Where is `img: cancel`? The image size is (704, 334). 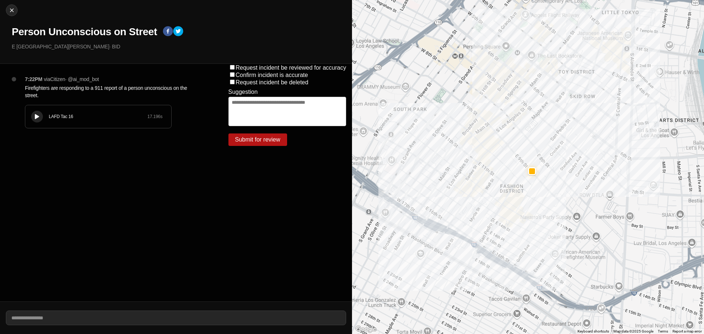
img: cancel is located at coordinates (12, 10).